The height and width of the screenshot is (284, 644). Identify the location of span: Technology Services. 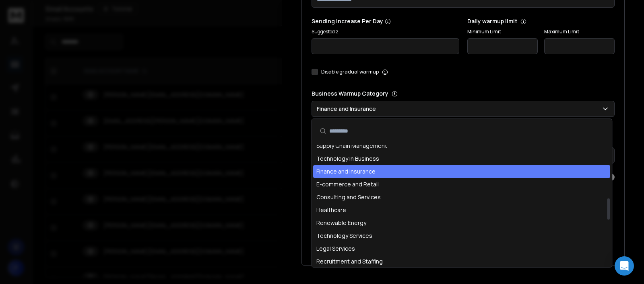
(344, 236).